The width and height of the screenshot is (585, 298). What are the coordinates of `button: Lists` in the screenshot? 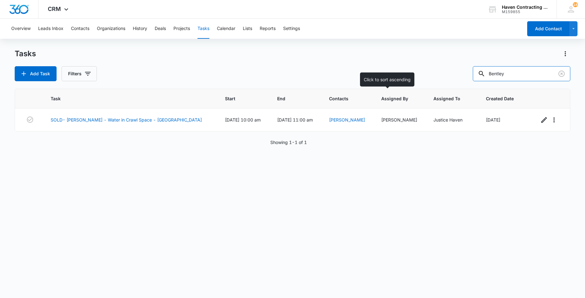 It's located at (247, 29).